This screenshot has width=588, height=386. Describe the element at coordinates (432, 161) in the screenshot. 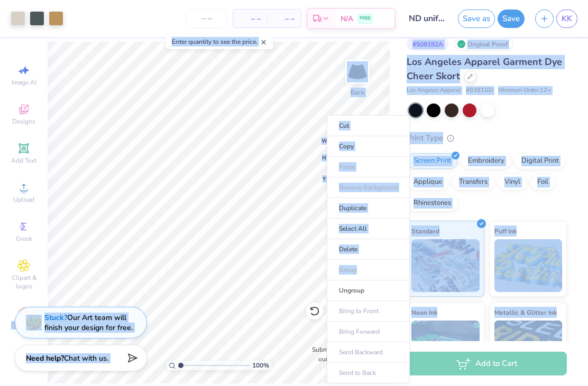

I see `div: Screen Print` at that location.